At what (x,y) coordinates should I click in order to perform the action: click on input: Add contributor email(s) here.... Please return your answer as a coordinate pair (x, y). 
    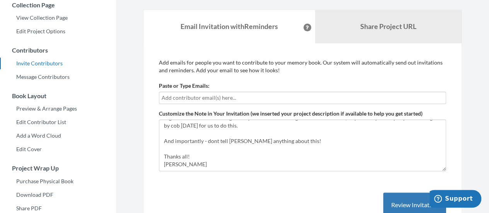
    Looking at the image, I should click on (302, 98).